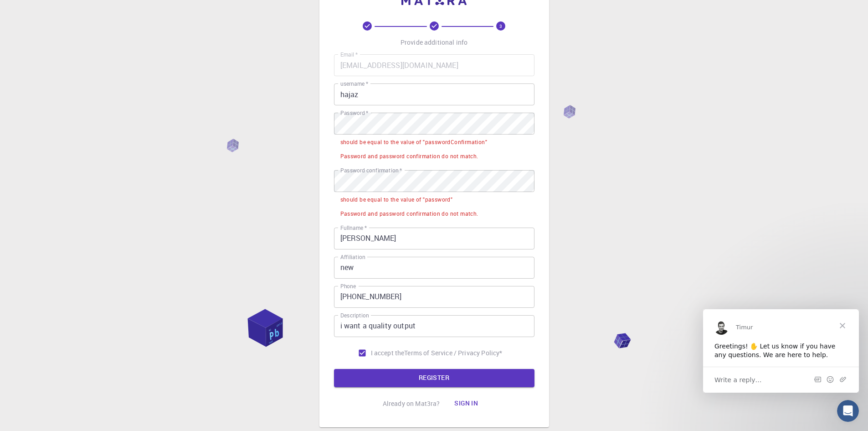  What do you see at coordinates (453, 353) in the screenshot?
I see `a: Terms of Service / Privacy Policy*` at bounding box center [453, 353].